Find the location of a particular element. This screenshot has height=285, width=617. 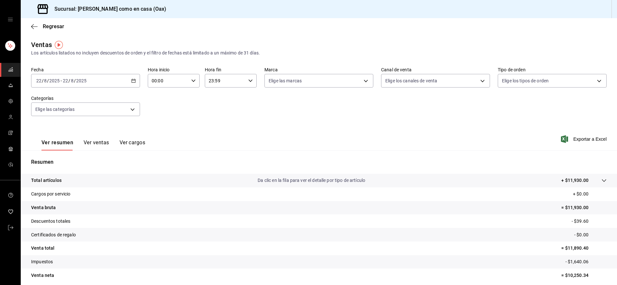

label: Fecha is located at coordinates (86, 70).